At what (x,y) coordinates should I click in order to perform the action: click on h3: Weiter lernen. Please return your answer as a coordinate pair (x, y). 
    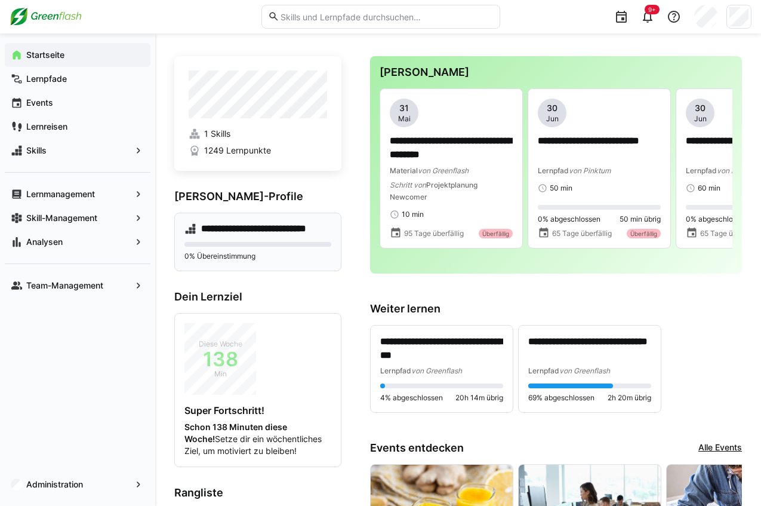
    Looking at the image, I should click on (556, 309).